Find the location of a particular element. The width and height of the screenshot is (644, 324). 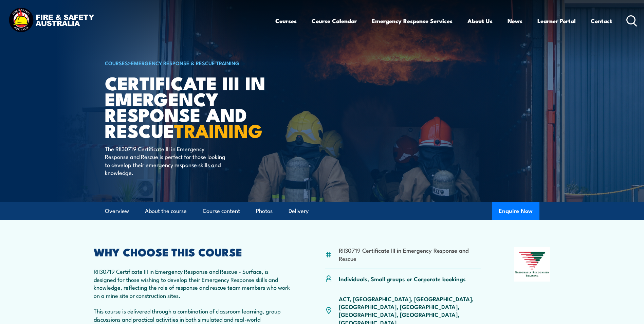

a: Emergency Response Services is located at coordinates (412, 21).